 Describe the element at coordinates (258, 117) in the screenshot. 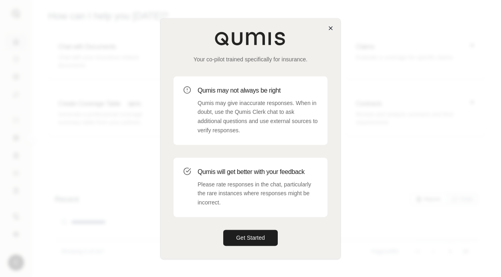

I see `p: Qumis may give inaccurate responses. When in doubt, use the Qumis Clerk chat to ask additional qu...` at that location.